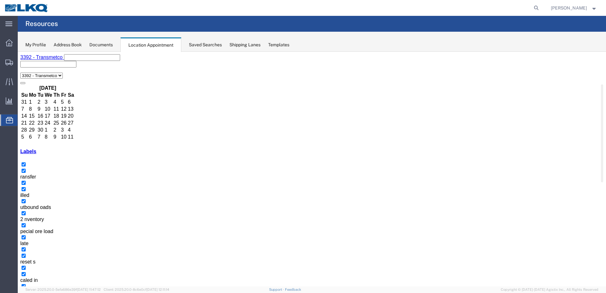 The width and height of the screenshot is (606, 293). I want to click on input: late, so click(6, 185).